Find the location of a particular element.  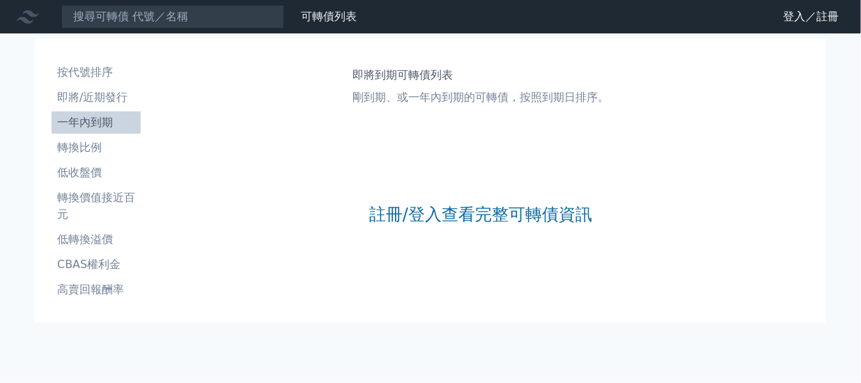

a: 可轉債列表 is located at coordinates (329, 16).